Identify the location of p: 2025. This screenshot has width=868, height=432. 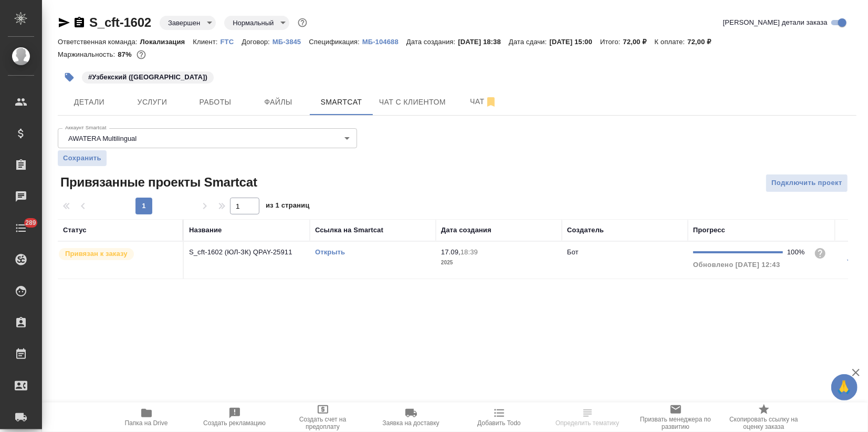
(499, 263).